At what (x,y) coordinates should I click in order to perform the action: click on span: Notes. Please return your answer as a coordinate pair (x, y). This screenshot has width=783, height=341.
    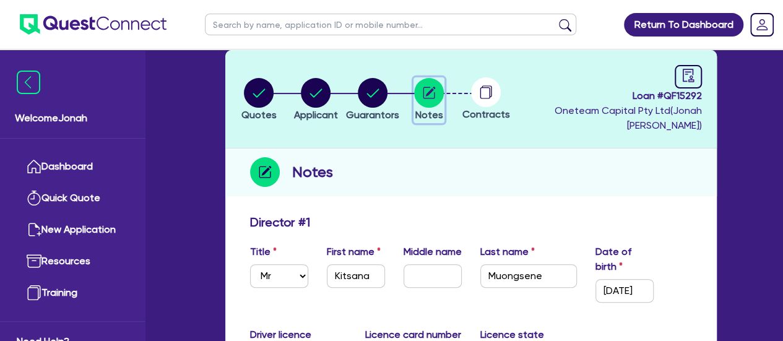
    Looking at the image, I should click on (429, 114).